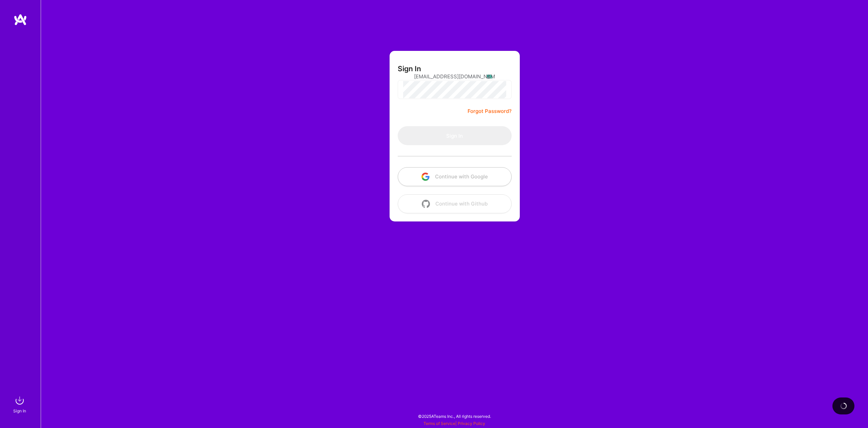 The image size is (868, 428). I want to click on a: Privacy Policy, so click(471, 424).